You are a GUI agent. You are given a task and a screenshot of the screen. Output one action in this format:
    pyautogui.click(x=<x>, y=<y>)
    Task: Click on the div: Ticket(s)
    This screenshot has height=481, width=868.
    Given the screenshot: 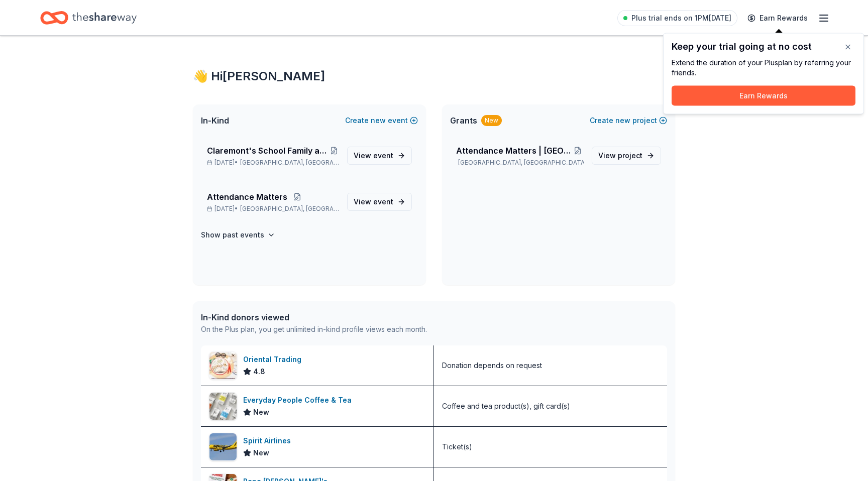 What is the action you would take?
    pyautogui.click(x=457, y=447)
    